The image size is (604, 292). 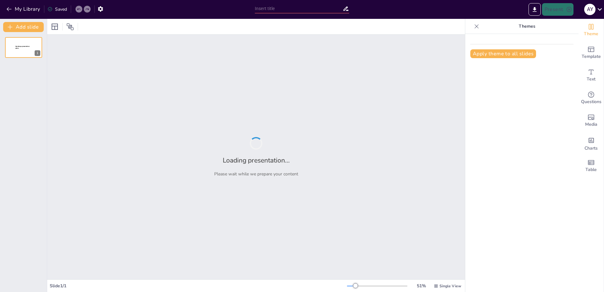 What do you see at coordinates (23, 27) in the screenshot?
I see `button: Add slide` at bounding box center [23, 27].